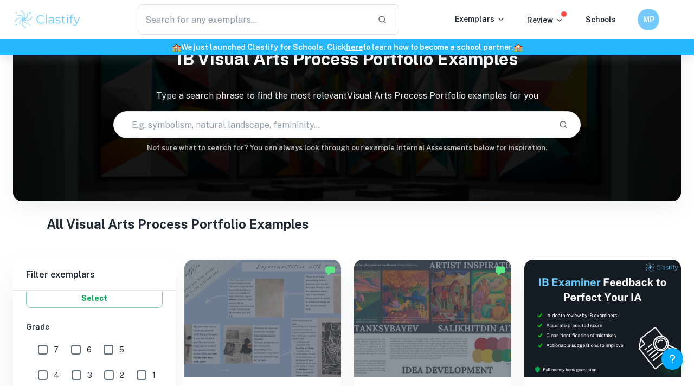  Describe the element at coordinates (94, 327) in the screenshot. I see `h6: Grade` at that location.